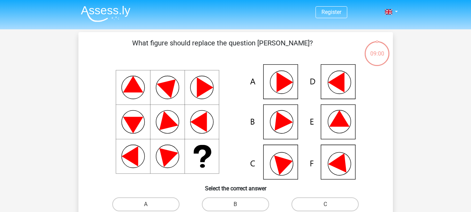 The width and height of the screenshot is (471, 212). What do you see at coordinates (106, 14) in the screenshot?
I see `img: Assessly` at bounding box center [106, 14].